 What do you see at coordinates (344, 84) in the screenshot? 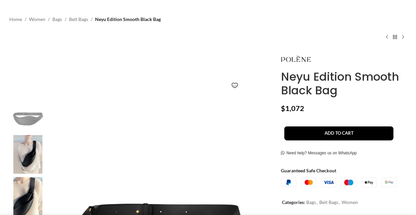
I see `h1: Neyu Edition Smooth Black Bag` at bounding box center [344, 84].